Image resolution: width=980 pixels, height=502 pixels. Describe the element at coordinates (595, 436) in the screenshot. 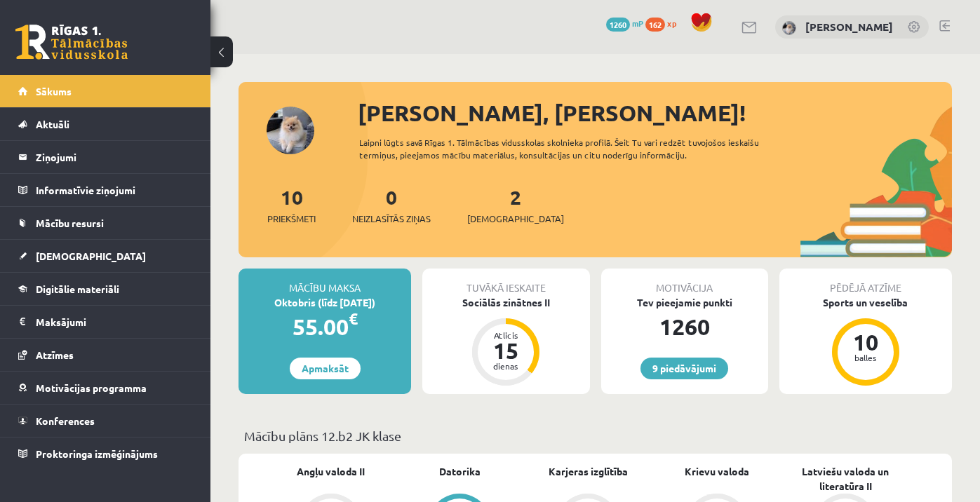

I see `p: Mācību plāns 12.b2 JK klase` at that location.